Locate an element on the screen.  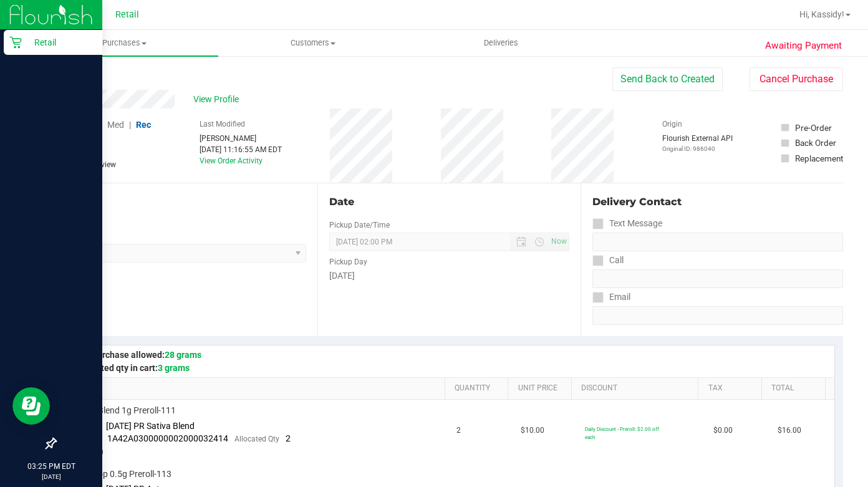
button: Cancel Purchase is located at coordinates (796, 80).